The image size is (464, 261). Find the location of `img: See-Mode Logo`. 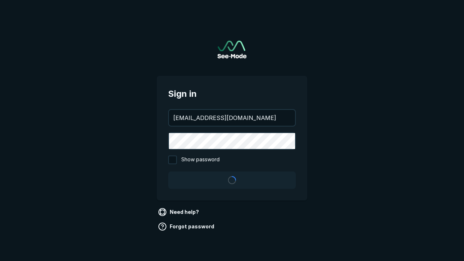

img: See-Mode Logo is located at coordinates (232, 49).